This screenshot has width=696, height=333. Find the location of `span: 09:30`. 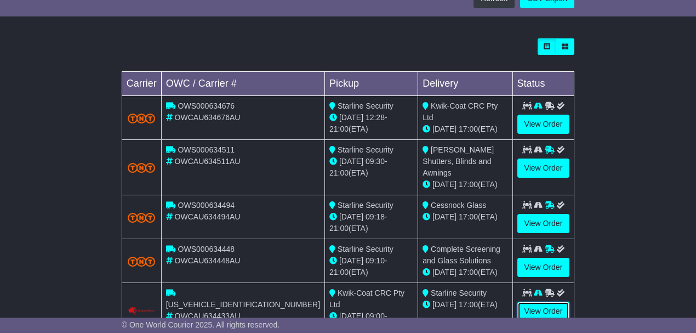

span: 09:30 is located at coordinates (375, 161).